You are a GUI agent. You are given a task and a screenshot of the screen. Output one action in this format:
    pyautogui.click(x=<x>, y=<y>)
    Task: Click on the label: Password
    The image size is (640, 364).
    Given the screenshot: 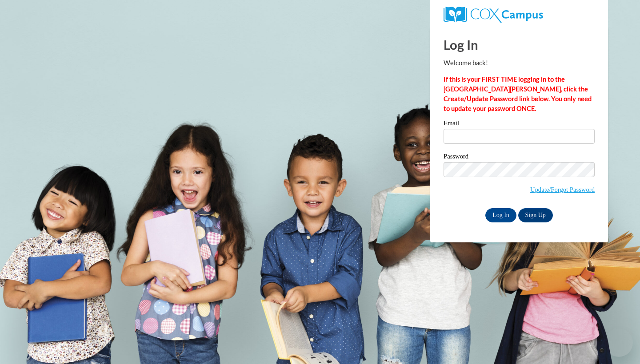 What is the action you would take?
    pyautogui.click(x=519, y=158)
    